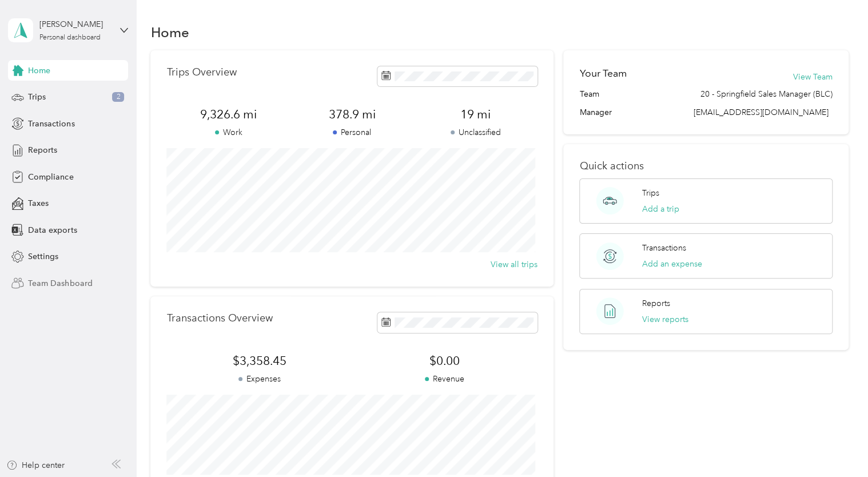  I want to click on button: Help center, so click(35, 465).